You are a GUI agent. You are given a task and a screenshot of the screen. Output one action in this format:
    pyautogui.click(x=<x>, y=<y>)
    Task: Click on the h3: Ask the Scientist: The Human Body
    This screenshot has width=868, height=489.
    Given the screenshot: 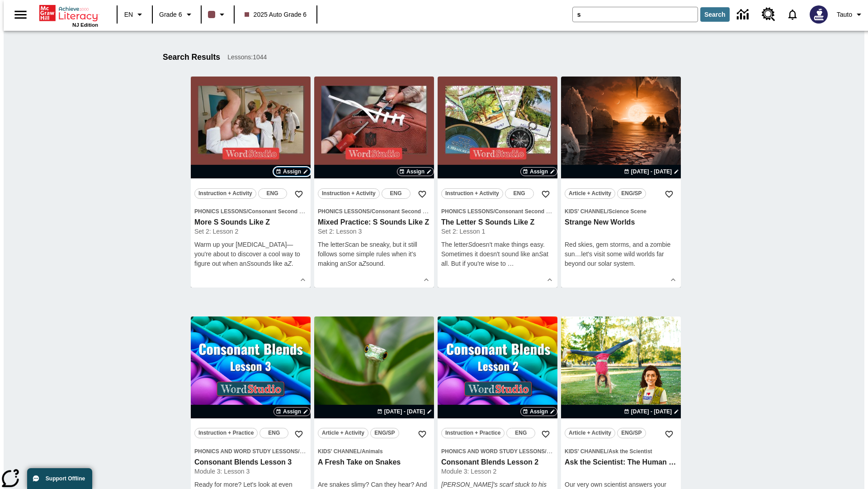 What is the action you would take?
    pyautogui.click(x=620, y=462)
    